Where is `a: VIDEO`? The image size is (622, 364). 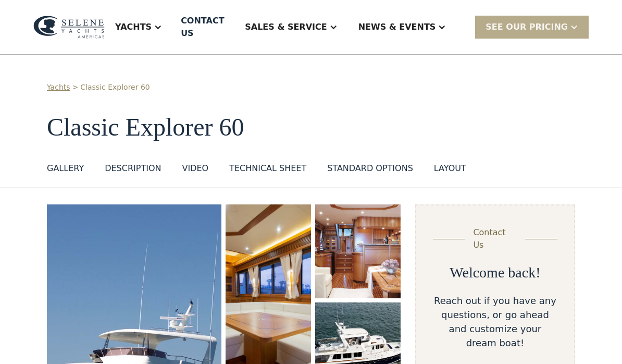 a: VIDEO is located at coordinates (195, 171).